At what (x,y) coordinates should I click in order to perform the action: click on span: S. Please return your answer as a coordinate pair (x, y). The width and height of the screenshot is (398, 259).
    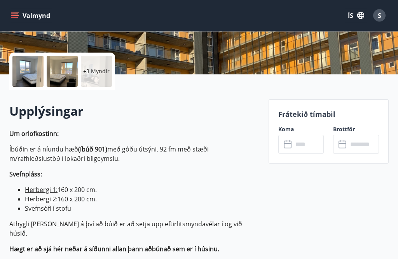
    Looking at the image, I should click on (380, 16).